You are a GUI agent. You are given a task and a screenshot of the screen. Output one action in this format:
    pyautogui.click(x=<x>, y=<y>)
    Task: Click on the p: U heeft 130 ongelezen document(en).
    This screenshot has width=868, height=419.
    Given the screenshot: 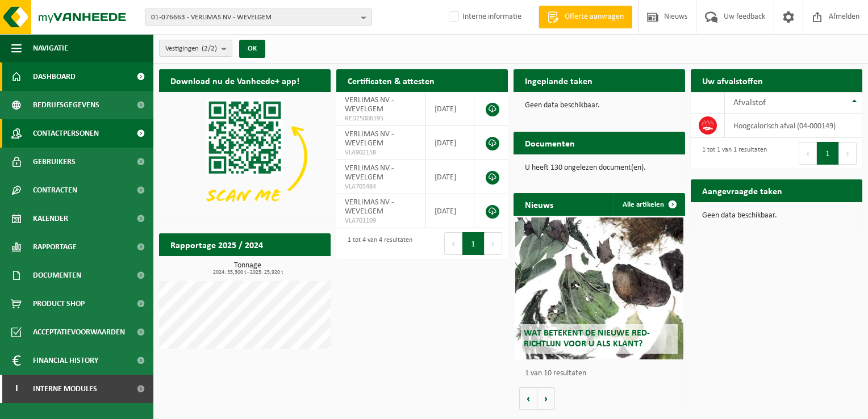 What is the action you would take?
    pyautogui.click(x=599, y=168)
    